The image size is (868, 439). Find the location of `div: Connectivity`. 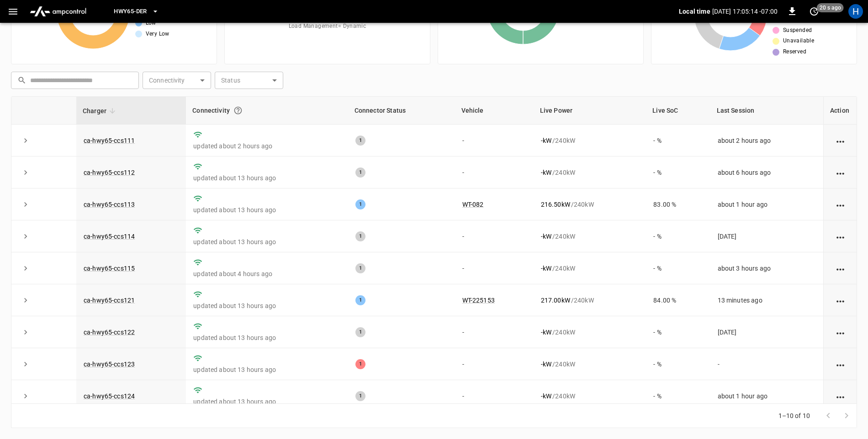

div: Connectivity is located at coordinates (267, 110).